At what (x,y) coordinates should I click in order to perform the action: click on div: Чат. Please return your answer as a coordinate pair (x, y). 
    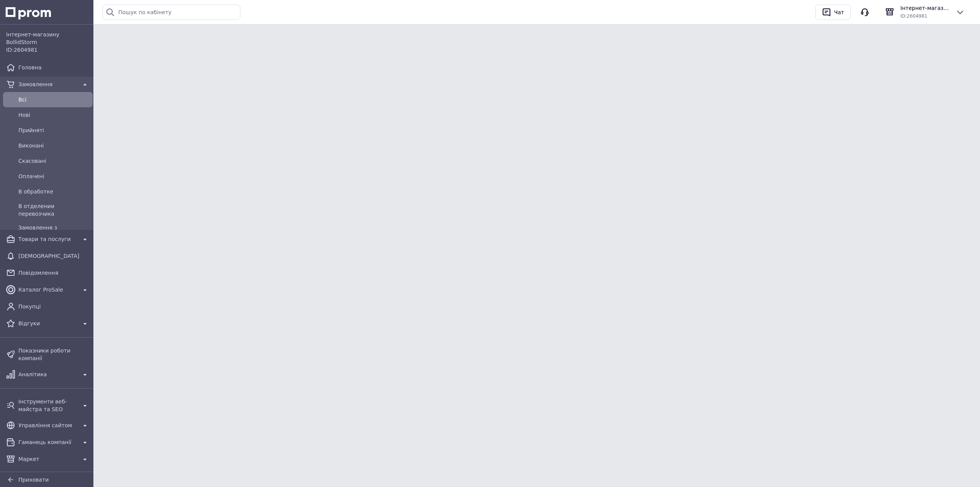
    Looking at the image, I should click on (839, 12).